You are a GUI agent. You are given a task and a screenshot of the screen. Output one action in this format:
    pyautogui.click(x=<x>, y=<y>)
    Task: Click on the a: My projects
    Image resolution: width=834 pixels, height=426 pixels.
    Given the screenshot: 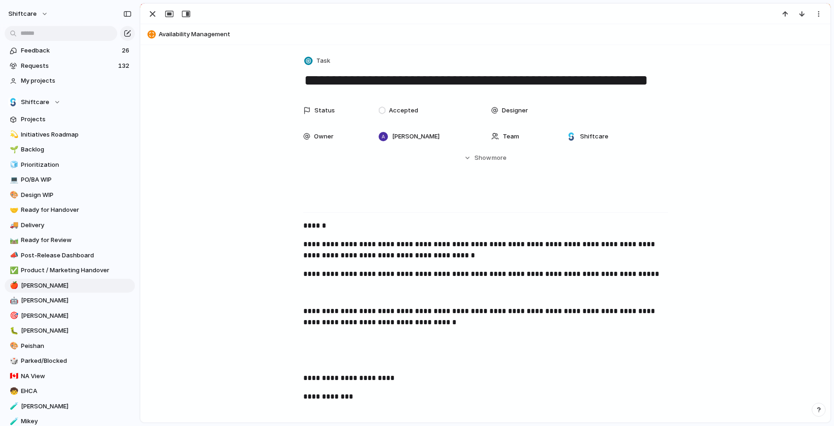 What is the action you would take?
    pyautogui.click(x=70, y=81)
    